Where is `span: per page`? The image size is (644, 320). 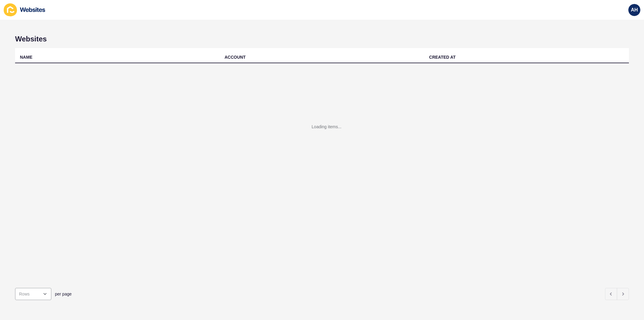 span: per page is located at coordinates (63, 294).